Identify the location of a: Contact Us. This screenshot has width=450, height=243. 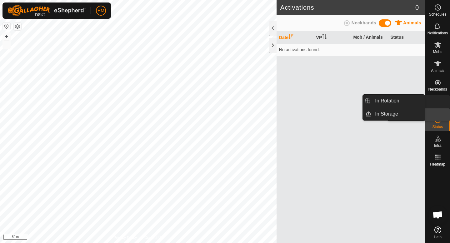
(153, 238).